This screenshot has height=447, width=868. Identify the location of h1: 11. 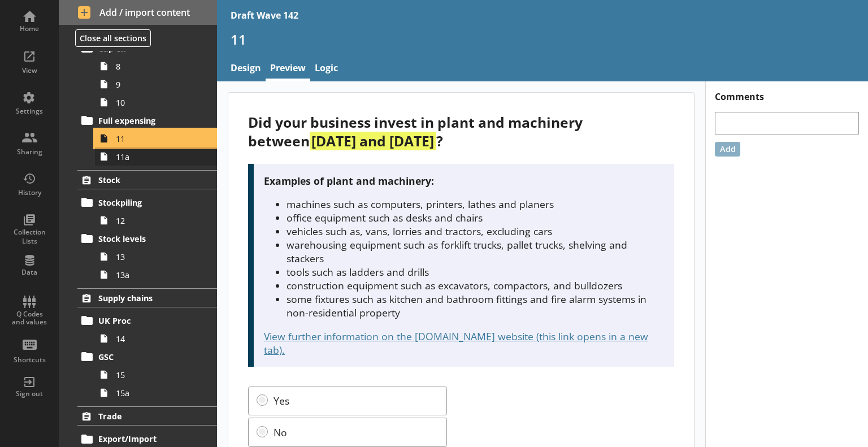
(542, 39).